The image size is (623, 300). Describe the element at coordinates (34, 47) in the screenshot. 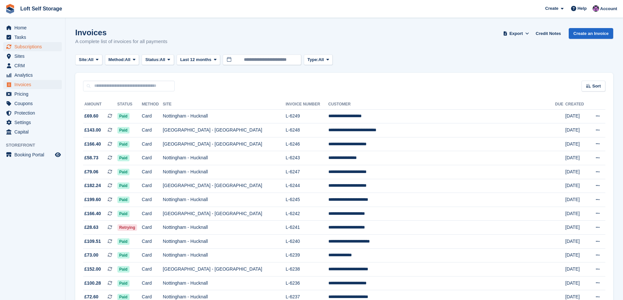

I see `span: Subscriptions` at that location.